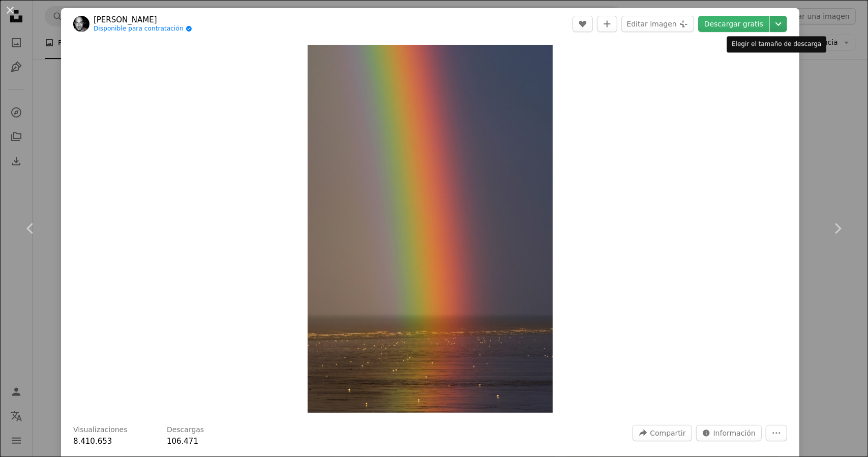 The image size is (868, 457). I want to click on button: Elegir el tamaño de descarga, so click(778, 24).